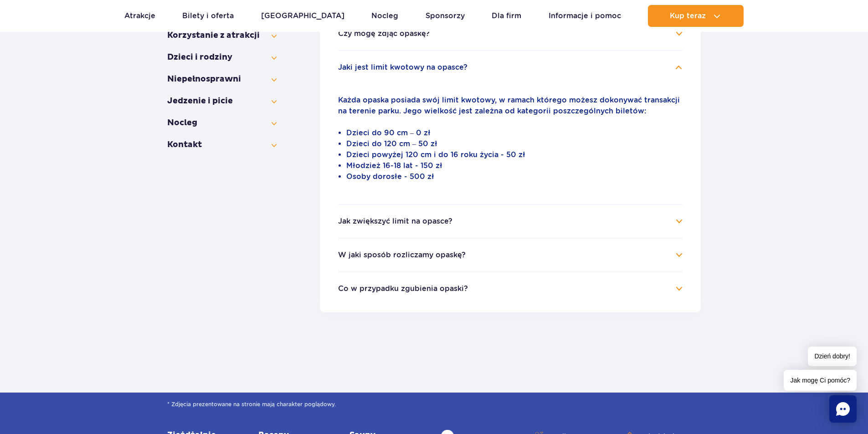  Describe the element at coordinates (514, 144) in the screenshot. I see `li: Dzieci do 120 cm – 50 zł` at that location.